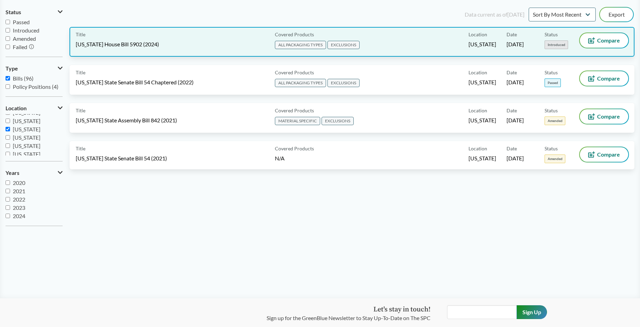 Image resolution: width=640 pixels, height=327 pixels. What do you see at coordinates (19, 208) in the screenshot?
I see `span: 2023` at bounding box center [19, 208].